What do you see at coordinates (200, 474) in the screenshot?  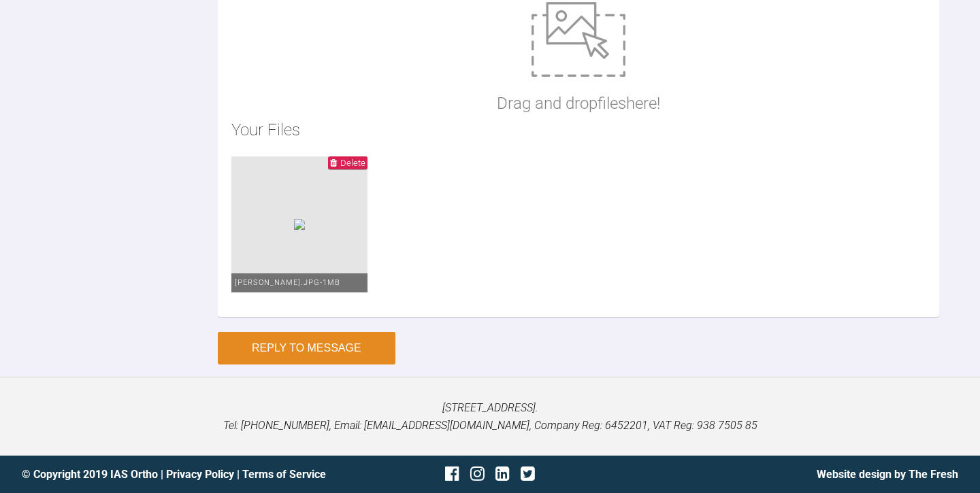 I see `a: Privacy Policy` at bounding box center [200, 474].